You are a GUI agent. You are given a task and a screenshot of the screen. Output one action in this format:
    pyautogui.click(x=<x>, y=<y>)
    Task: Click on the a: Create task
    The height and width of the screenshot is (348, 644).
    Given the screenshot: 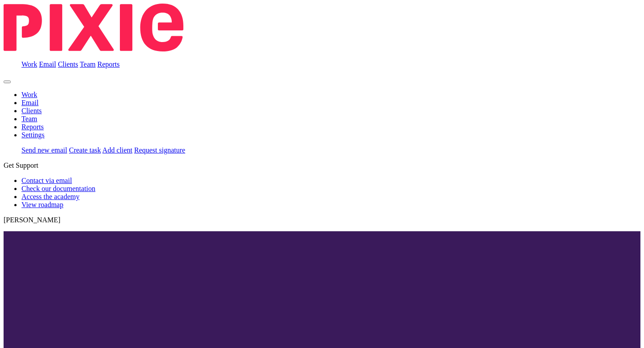 What is the action you would take?
    pyautogui.click(x=85, y=150)
    